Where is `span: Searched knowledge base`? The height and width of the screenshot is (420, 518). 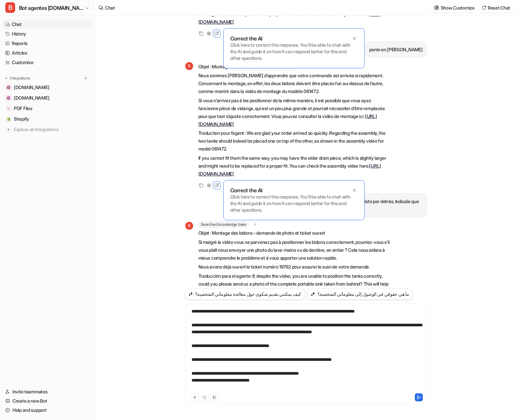 span: Searched knowledge base is located at coordinates (223, 225).